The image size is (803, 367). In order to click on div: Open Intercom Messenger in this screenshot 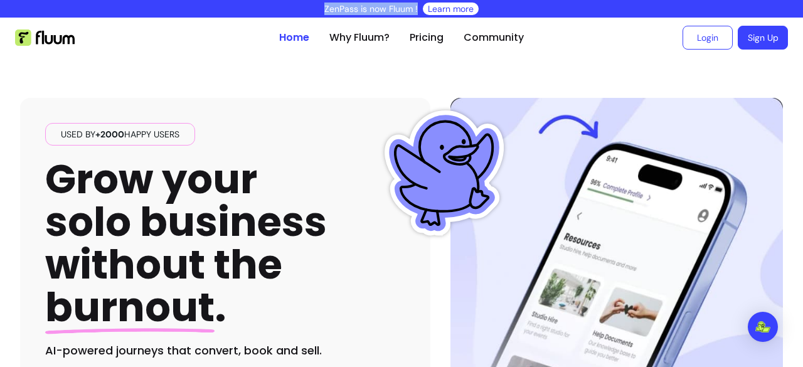, I will do `click(762, 327)`.